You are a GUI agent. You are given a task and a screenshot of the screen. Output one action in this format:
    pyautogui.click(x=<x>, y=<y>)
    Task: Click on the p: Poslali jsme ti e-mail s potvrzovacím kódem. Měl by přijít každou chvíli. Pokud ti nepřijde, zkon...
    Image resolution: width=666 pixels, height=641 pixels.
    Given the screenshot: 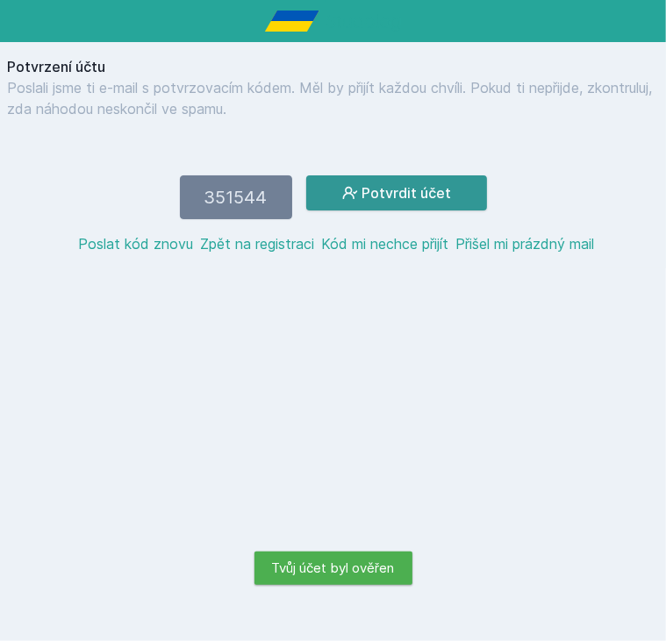 What is the action you would take?
    pyautogui.click(x=332, y=98)
    